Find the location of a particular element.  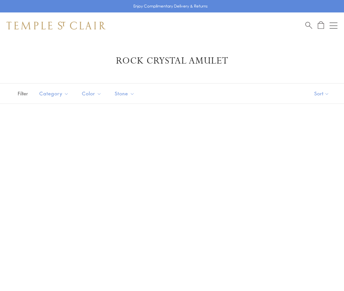

button: Color is located at coordinates (92, 93).